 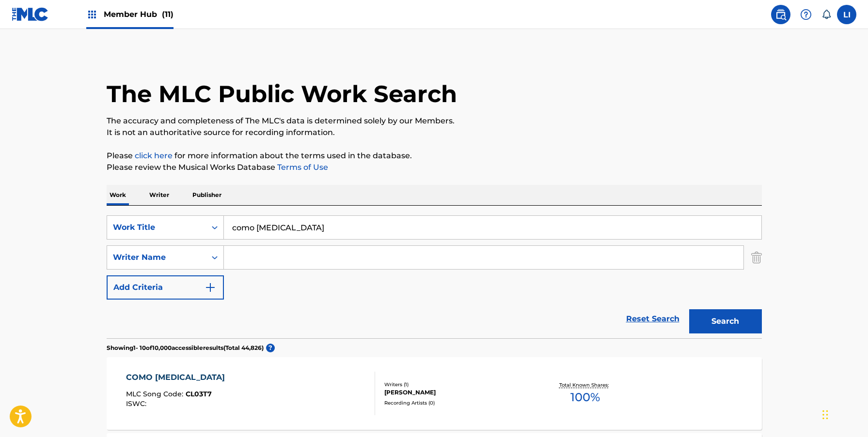 I want to click on a: click here, so click(x=154, y=155).